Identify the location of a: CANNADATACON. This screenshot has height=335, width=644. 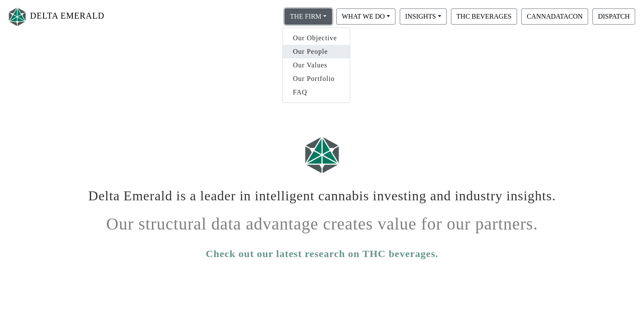
(555, 16).